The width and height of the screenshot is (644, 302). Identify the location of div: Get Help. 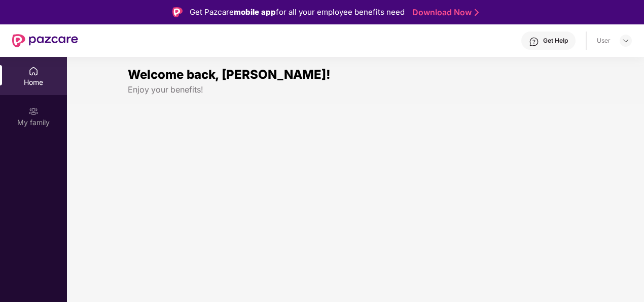
(555, 40).